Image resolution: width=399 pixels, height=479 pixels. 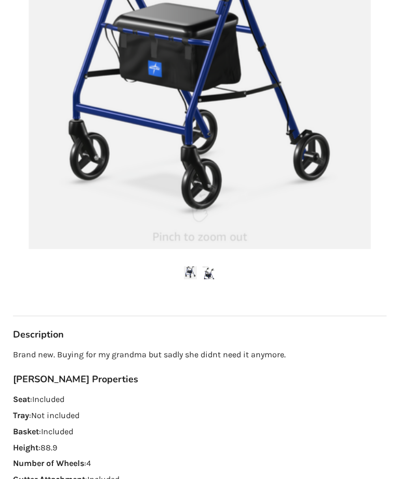 What do you see at coordinates (48, 463) in the screenshot?
I see `strong: Number of Wheels` at bounding box center [48, 463].